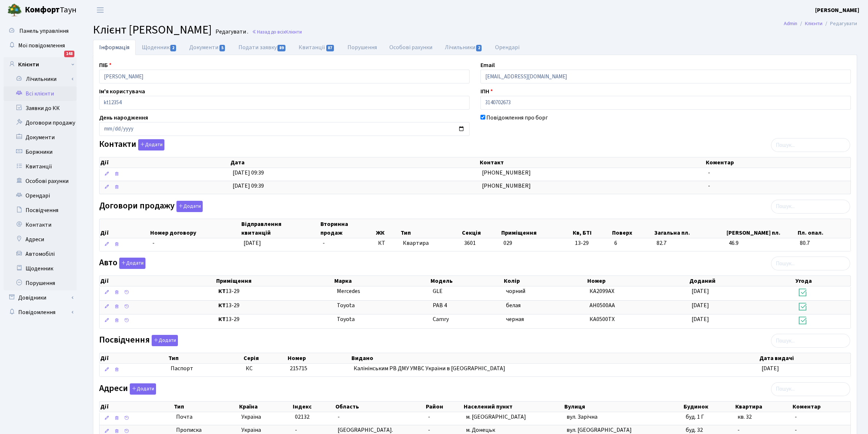 The image size is (868, 434). Describe the element at coordinates (349, 291) in the screenshot. I see `span: Mercedes` at that location.